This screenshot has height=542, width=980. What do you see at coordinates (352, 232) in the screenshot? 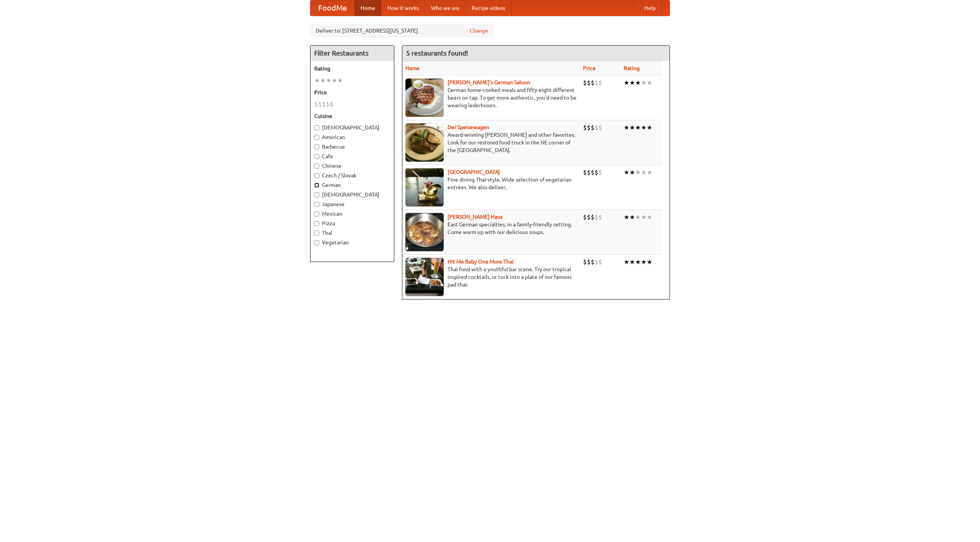
I see `label: Thai` at bounding box center [352, 232].